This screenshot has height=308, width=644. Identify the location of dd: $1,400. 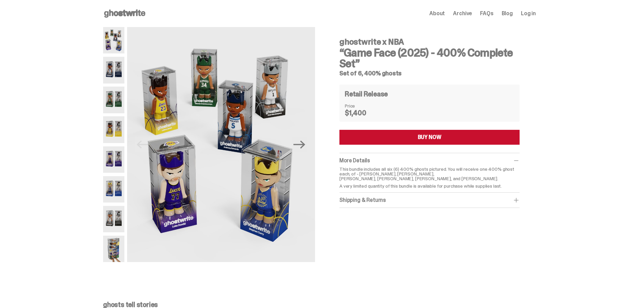
(362, 113).